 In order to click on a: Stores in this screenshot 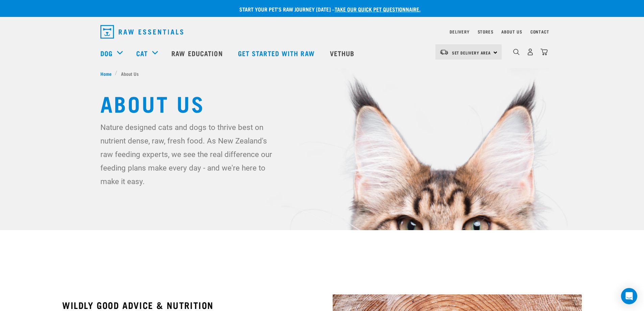, I will do `click(485, 32)`.